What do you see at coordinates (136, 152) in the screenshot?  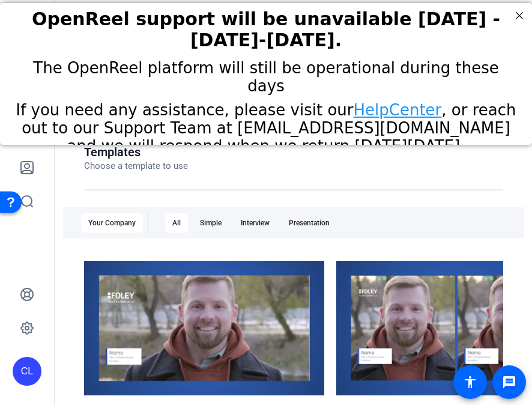 I see `h1: Templates` at bounding box center [136, 152].